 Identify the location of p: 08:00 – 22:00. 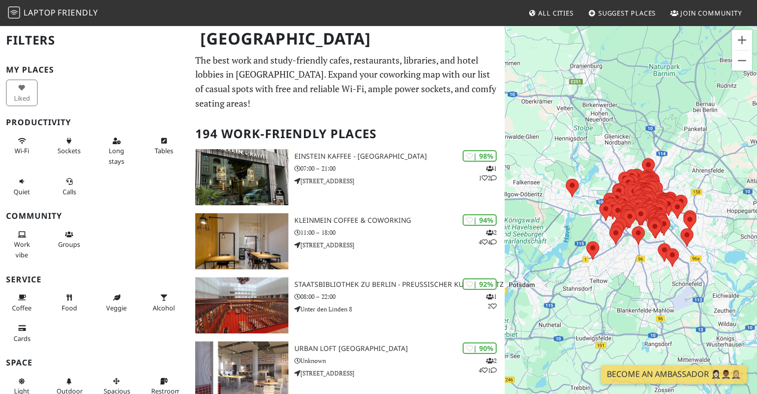
(399, 296).